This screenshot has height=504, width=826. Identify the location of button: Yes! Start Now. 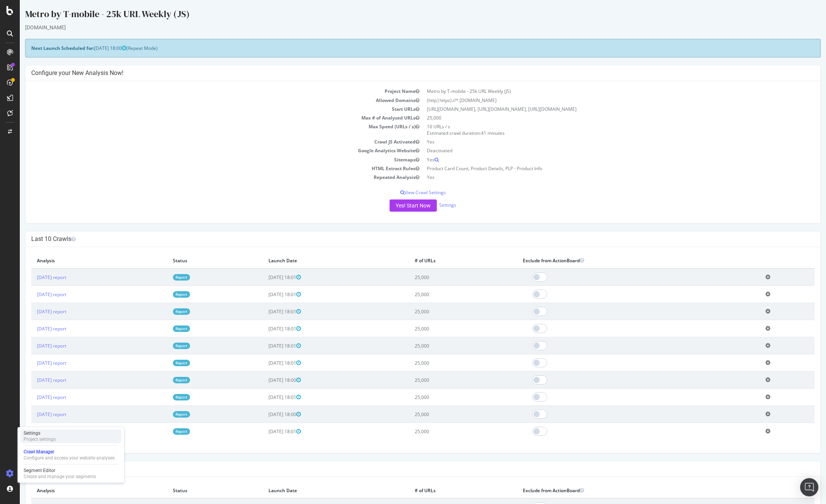
(393, 205).